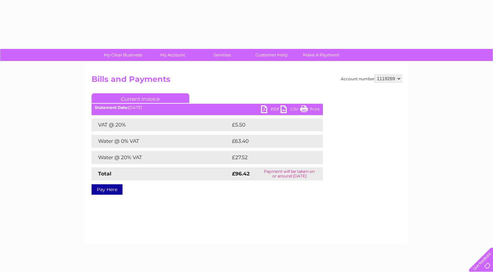 The height and width of the screenshot is (272, 493). Describe the element at coordinates (241, 173) in the screenshot. I see `strong: £96.42` at that location.